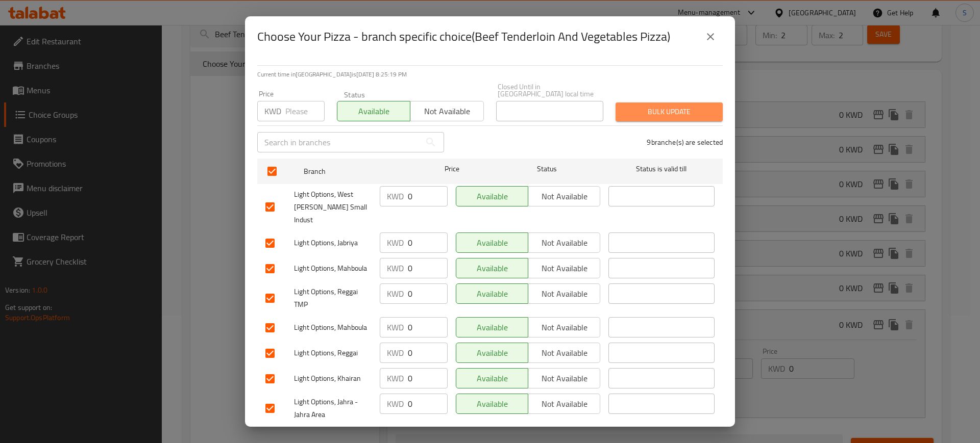 This screenshot has width=980, height=443. I want to click on button: close, so click(710, 37).